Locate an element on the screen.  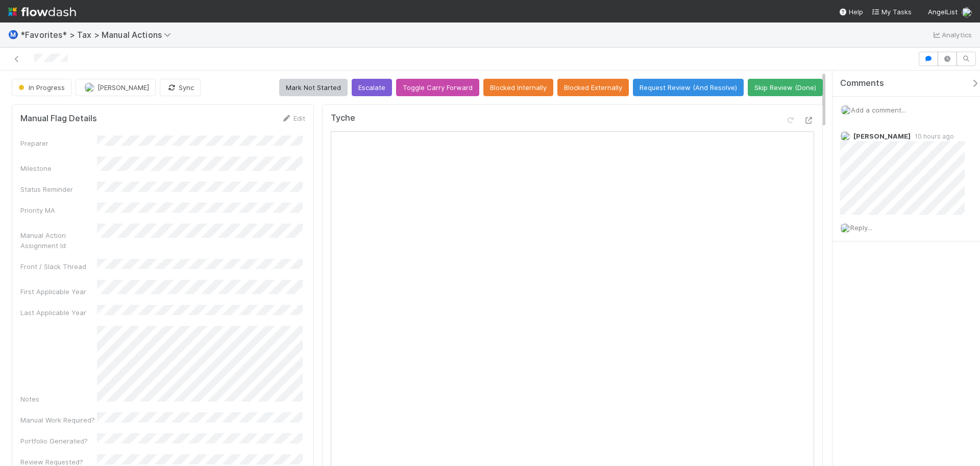
div: Help is located at coordinates (851, 12).